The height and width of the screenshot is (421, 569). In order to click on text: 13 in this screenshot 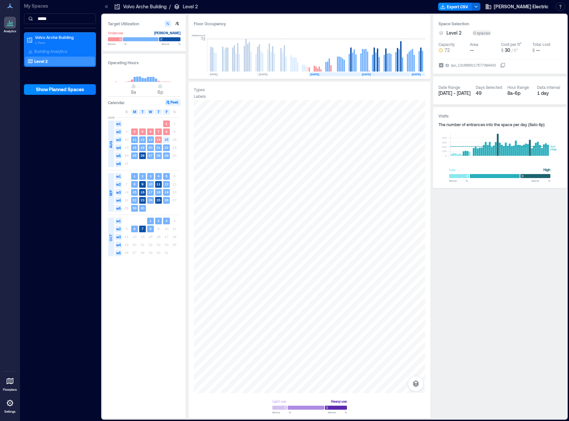, I will do `click(150, 139)`.